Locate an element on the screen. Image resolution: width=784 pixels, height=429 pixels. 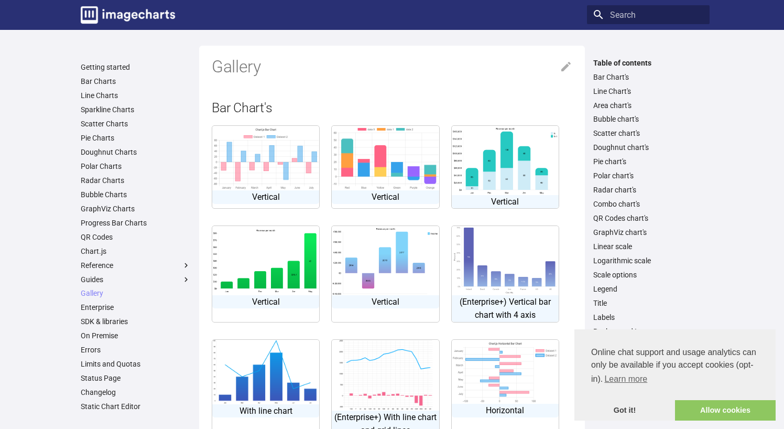
a: Errors is located at coordinates (136, 350).